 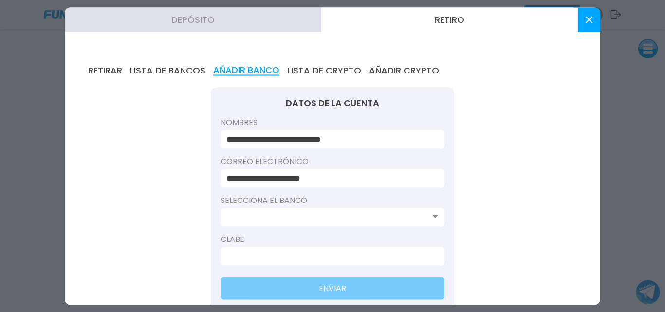 What do you see at coordinates (332, 122) in the screenshot?
I see `label: Nombres` at bounding box center [332, 122].